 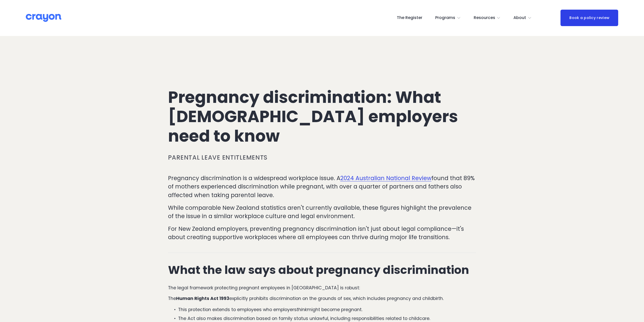 What do you see at coordinates (445, 18) in the screenshot?
I see `span: Programs` at bounding box center [445, 18].